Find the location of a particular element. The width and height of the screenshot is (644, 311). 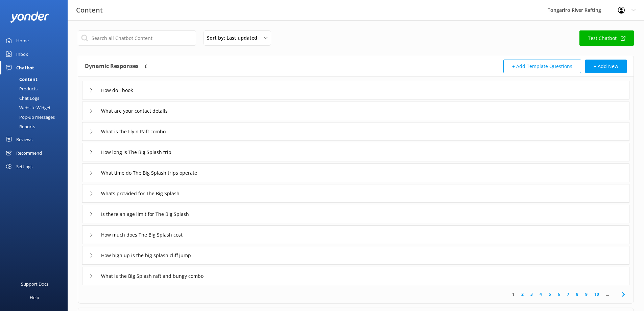

a: 1 is located at coordinates (513, 294).